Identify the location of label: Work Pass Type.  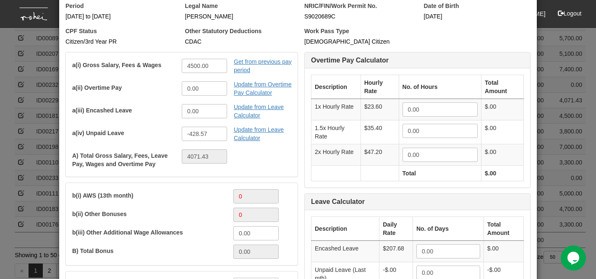
(326, 31).